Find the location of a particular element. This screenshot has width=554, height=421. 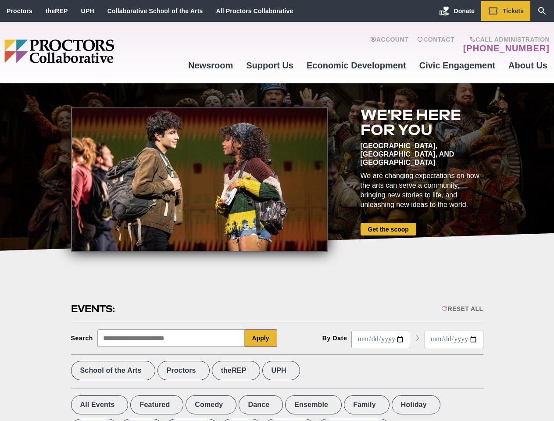

label: theREP is located at coordinates (236, 371).